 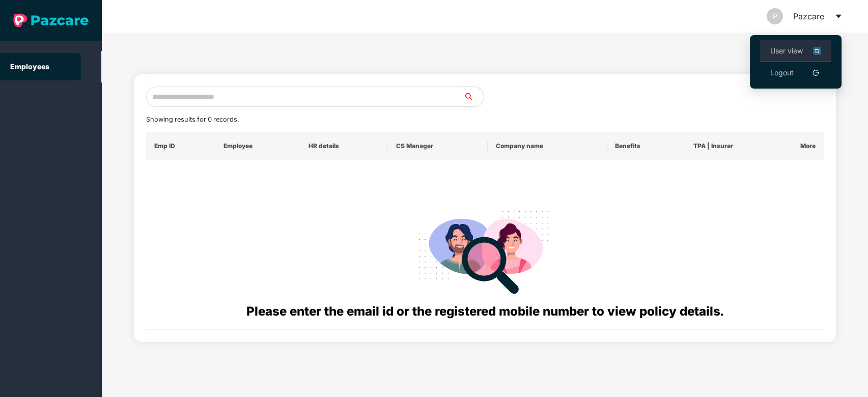 What do you see at coordinates (817, 51) in the screenshot?
I see `img: svg+xml;base64,PHN2ZyB4bWxucz0iaHR0cDovL3d3dy53My5vcmcvMjAwMC9zdmciIHdpZHRoPSIxNiIgaGVpZ2h0PSIxNi...` at bounding box center [817, 51].